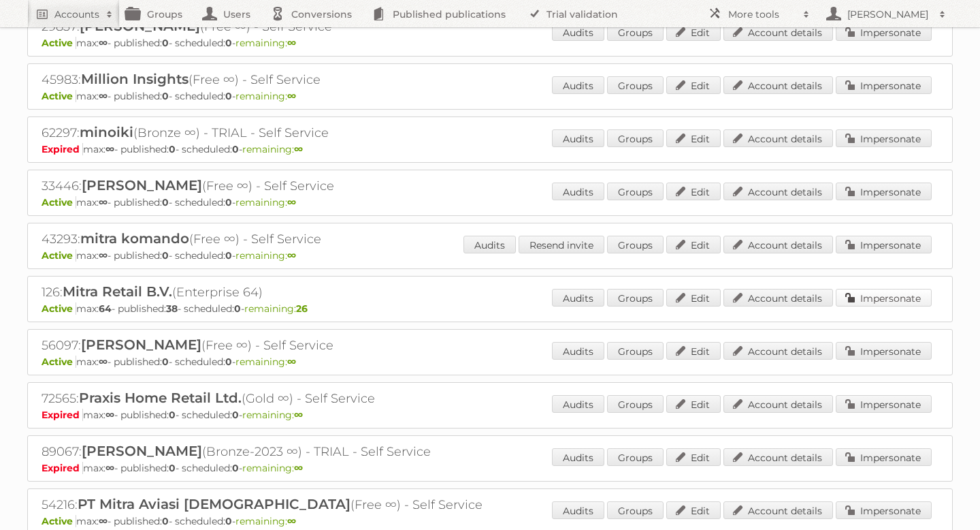  I want to click on h2: 43293: (Free ∞) - Self Service, so click(280, 239).